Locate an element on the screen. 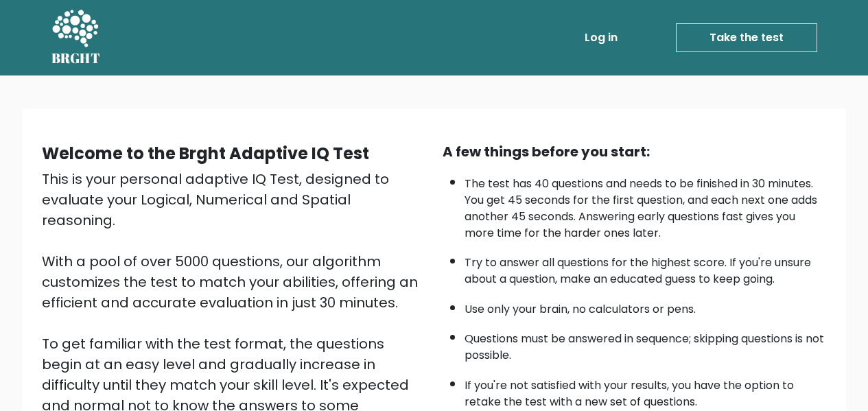  h5: BRGHT is located at coordinates (76, 59).